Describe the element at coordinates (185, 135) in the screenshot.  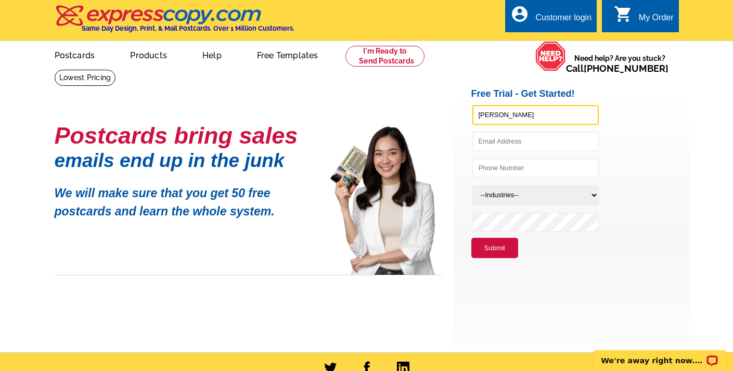
I see `h1: Postcards bring sales` at that location.